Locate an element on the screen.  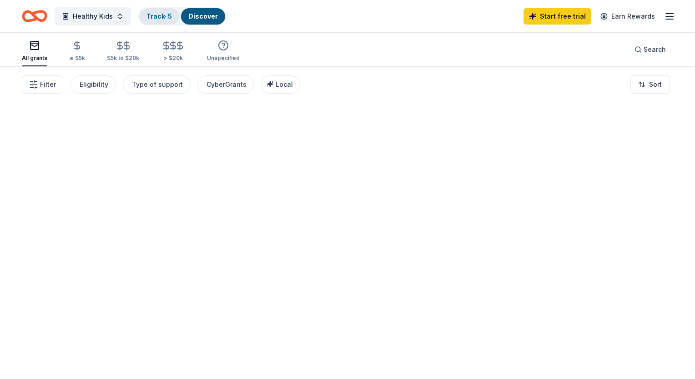
button: ≤ $5k is located at coordinates (77, 51).